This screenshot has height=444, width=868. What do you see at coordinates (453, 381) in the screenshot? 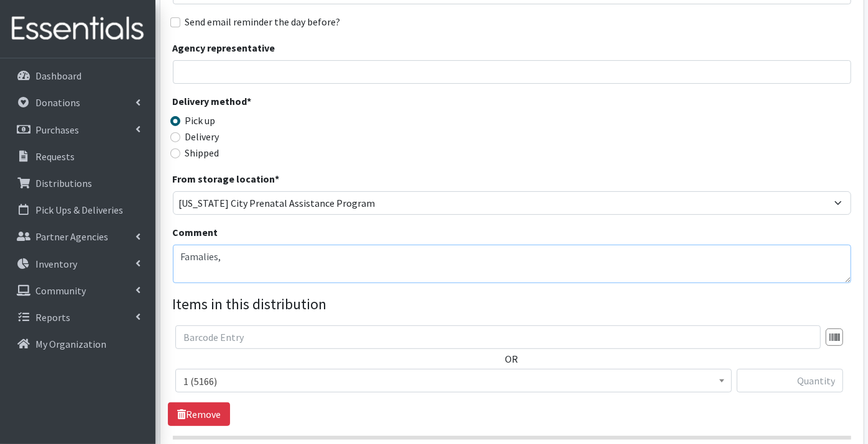
I see `span: 1 (5166)` at bounding box center [453, 381].